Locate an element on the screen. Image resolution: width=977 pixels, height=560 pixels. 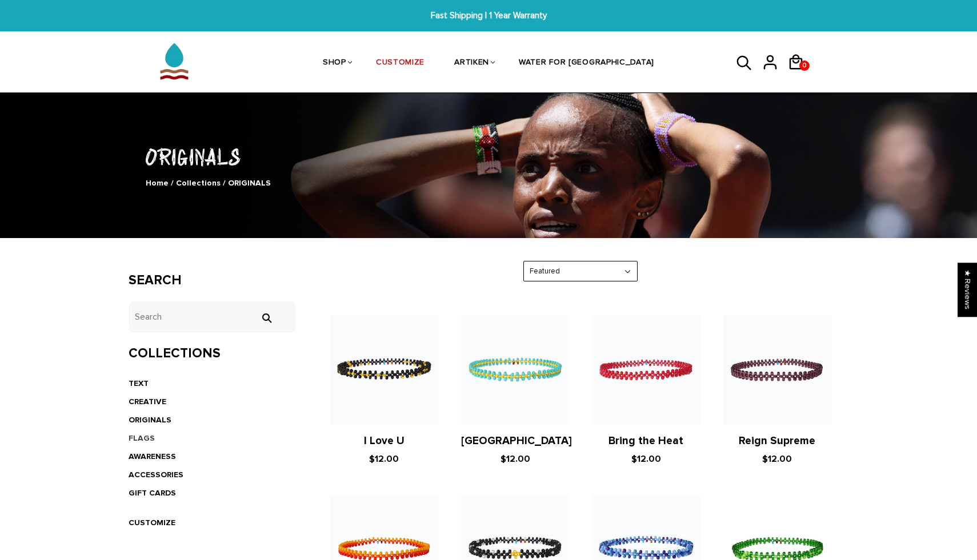
a: ACCESSORIES is located at coordinates (156, 475).